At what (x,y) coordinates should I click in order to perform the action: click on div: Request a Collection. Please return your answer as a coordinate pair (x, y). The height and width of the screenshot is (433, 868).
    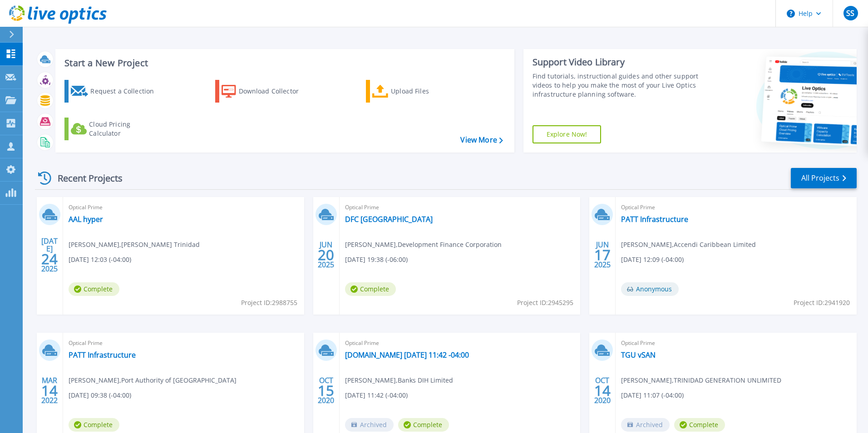
    Looking at the image, I should click on (127, 91).